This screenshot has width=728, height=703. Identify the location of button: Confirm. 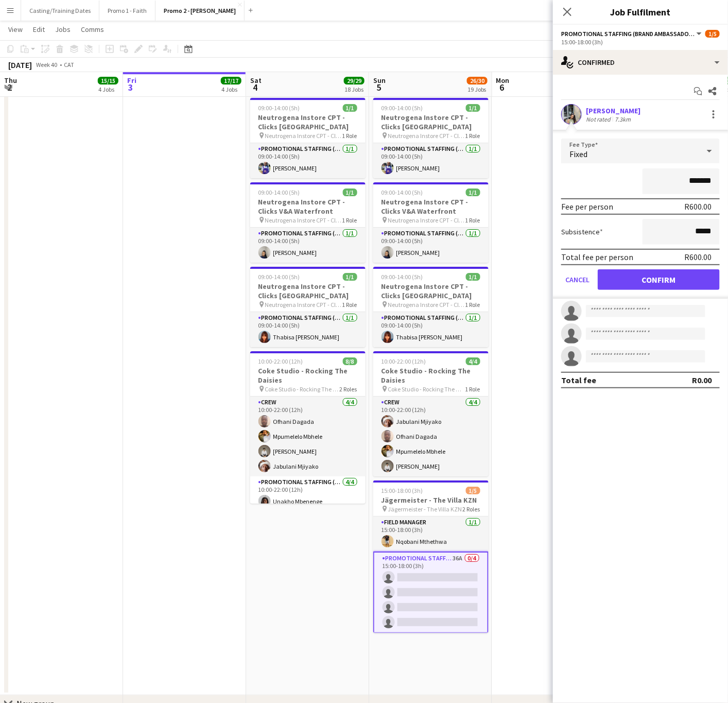
(659, 280).